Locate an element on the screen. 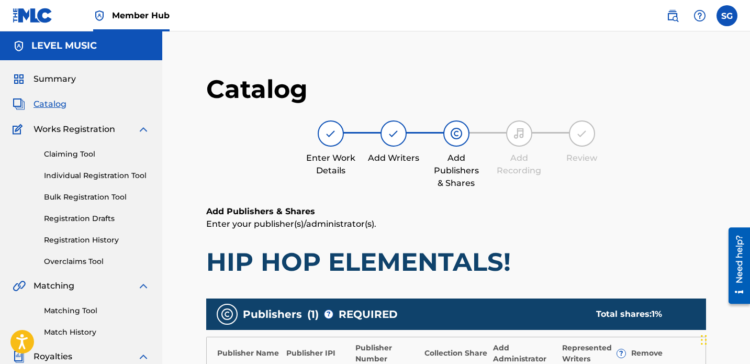 This screenshot has height=364, width=750. div: Open Resource Center is located at coordinates (18, 42).